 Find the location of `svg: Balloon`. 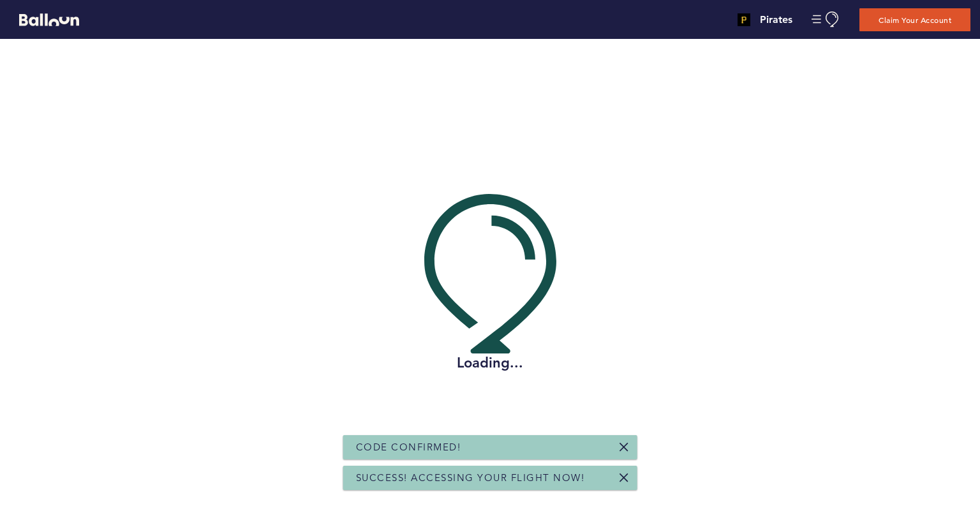

svg: Balloon is located at coordinates (49, 20).